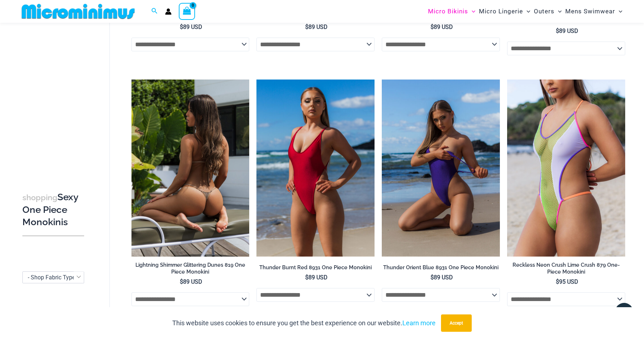  I want to click on span: shopping, so click(40, 198).